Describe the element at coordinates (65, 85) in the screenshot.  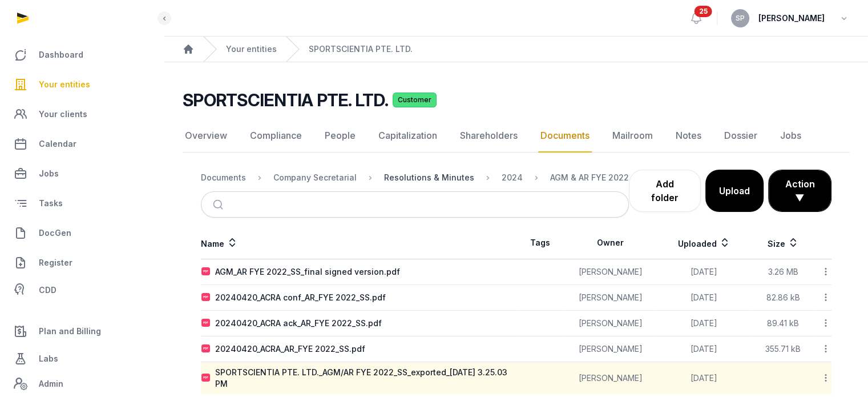
I see `span: Your entities` at that location.